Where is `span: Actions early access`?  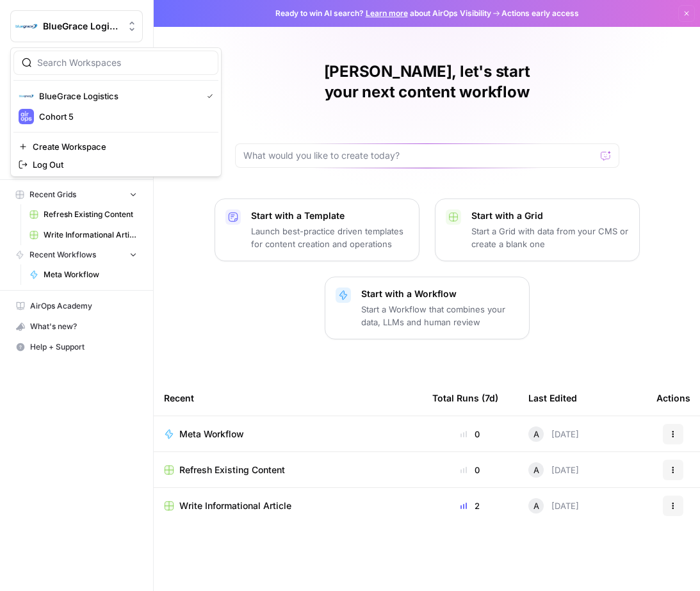 span: Actions early access is located at coordinates (540, 13).